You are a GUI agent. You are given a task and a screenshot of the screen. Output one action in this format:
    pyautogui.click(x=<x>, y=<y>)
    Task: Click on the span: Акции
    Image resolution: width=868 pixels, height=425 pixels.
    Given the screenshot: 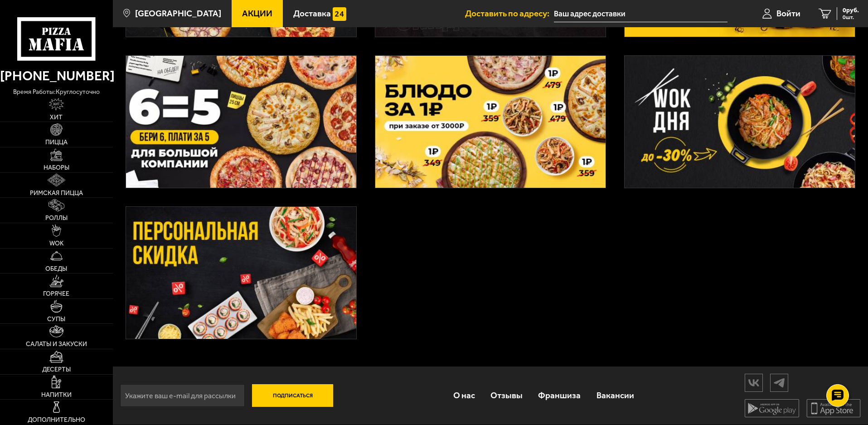 What is the action you would take?
    pyautogui.click(x=257, y=13)
    